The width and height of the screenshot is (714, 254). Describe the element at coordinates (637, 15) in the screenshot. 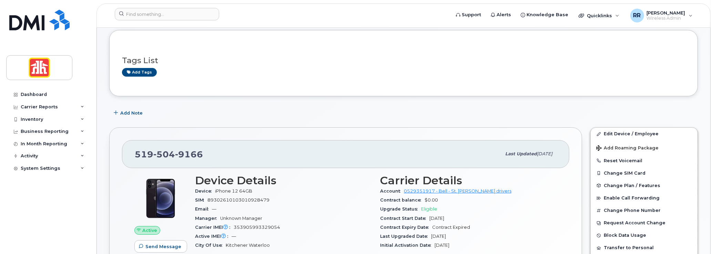

I see `span: RR` at that location.